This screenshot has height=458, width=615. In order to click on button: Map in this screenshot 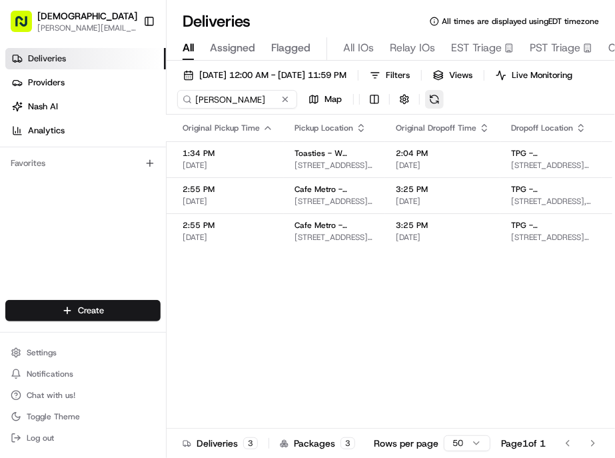, I will do `click(325, 99)`.